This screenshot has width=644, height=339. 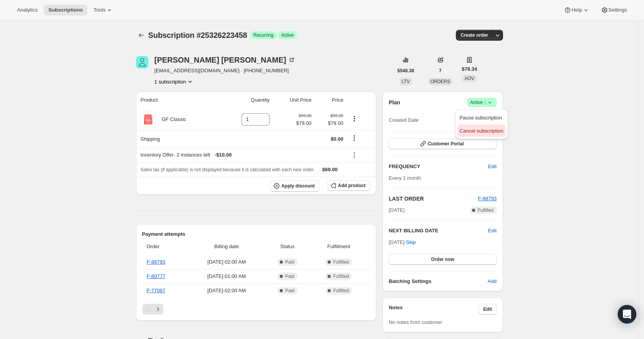 I want to click on span: Status, so click(x=288, y=247).